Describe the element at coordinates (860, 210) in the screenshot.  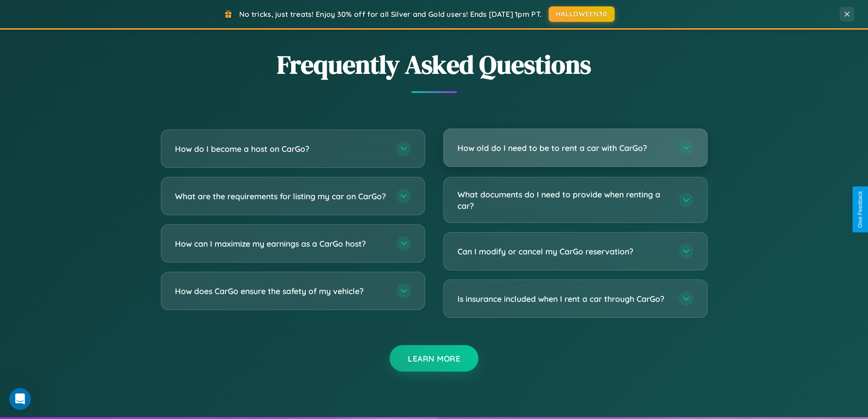
I see `div: Give Feedback` at that location.